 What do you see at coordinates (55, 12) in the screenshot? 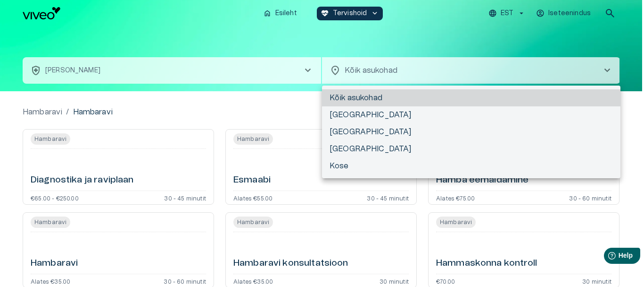
I see `span: Help` at bounding box center [55, 12].